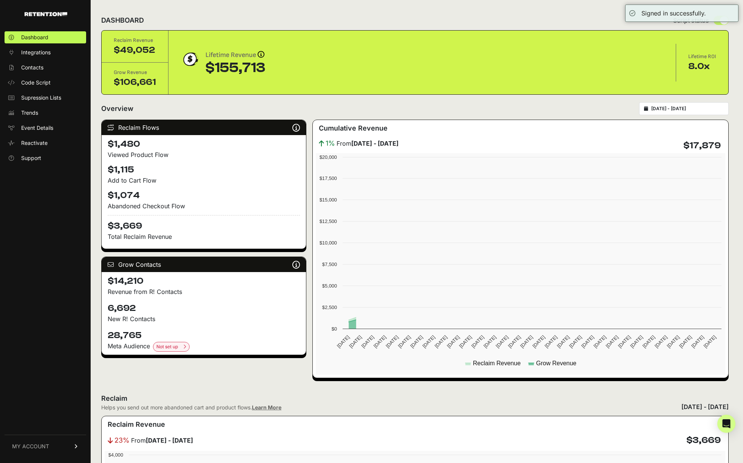 The width and height of the screenshot is (743, 463). Describe the element at coordinates (204, 319) in the screenshot. I see `p: New R! Contacts` at that location.